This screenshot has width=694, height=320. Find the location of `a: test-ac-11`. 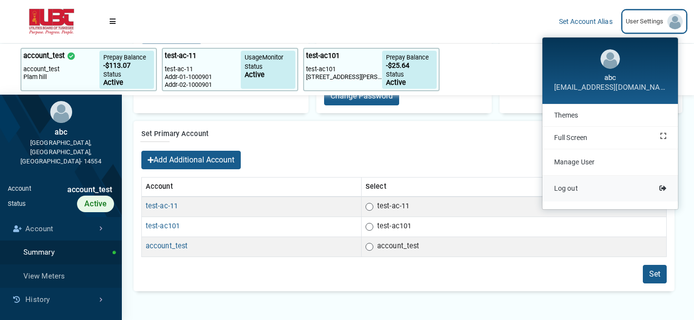

a: test-ac-11 is located at coordinates (162, 206).